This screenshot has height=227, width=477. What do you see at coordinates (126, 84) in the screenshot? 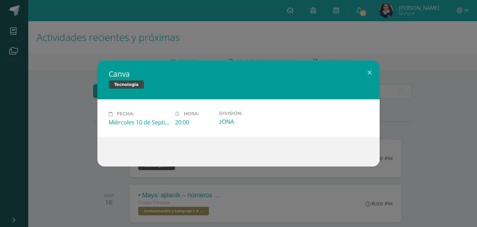
I see `span: Tecnología` at bounding box center [126, 84].